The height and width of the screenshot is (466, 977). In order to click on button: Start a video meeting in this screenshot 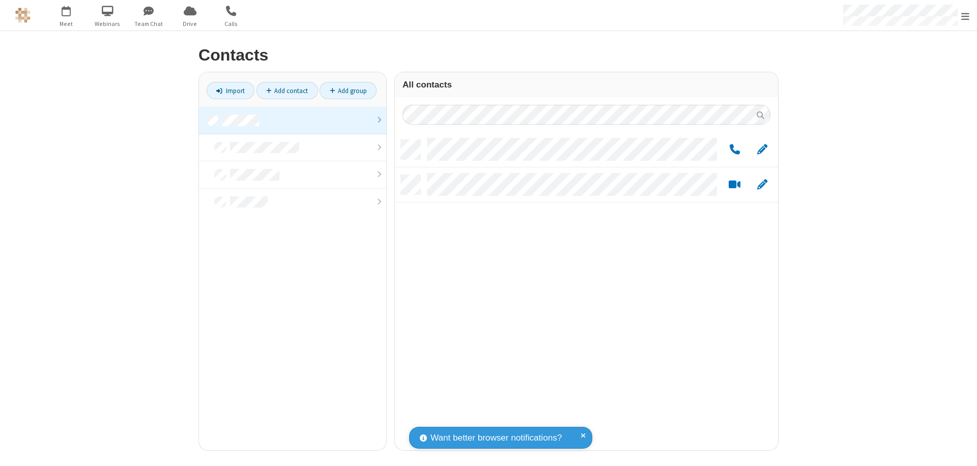, I will do `click(734, 185)`.